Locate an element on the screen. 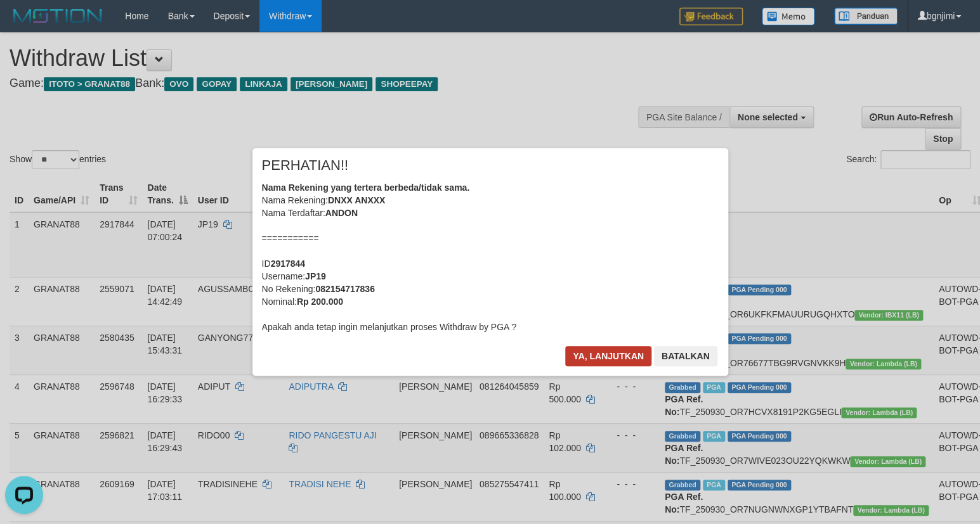 The width and height of the screenshot is (980, 524). div: Nama Rekening: Nama Terdaftar: =========== ID Username: No Rekening: Nominal: Apakah anda tetap i... is located at coordinates (490, 257).